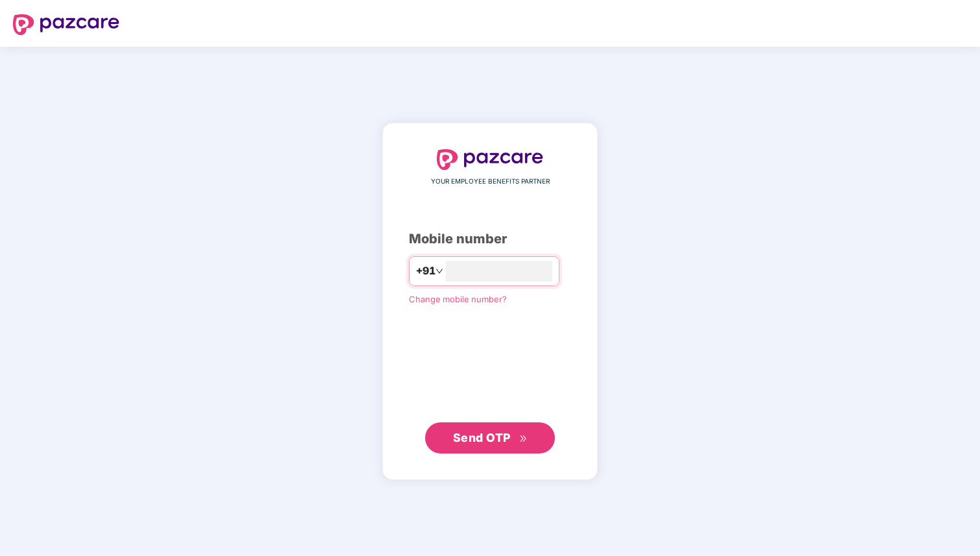  I want to click on span: double-right, so click(523, 439).